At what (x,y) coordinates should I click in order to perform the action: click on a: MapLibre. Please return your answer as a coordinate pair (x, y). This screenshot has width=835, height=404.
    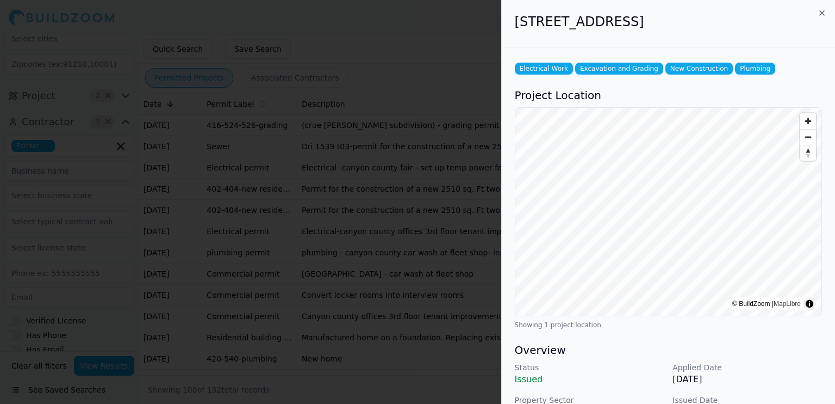
    Looking at the image, I should click on (787, 303).